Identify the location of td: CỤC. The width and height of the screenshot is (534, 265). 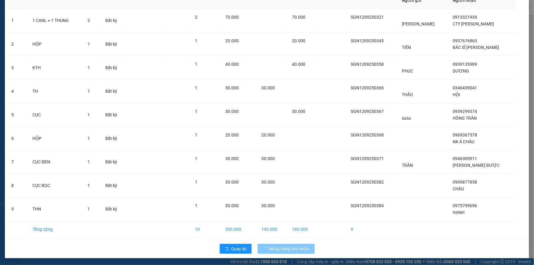
(55, 115).